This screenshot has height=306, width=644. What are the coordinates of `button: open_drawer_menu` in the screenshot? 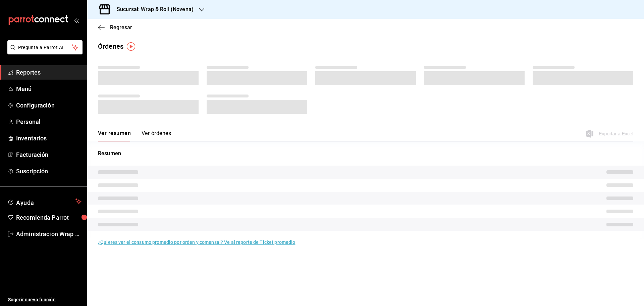 It's located at (77, 20).